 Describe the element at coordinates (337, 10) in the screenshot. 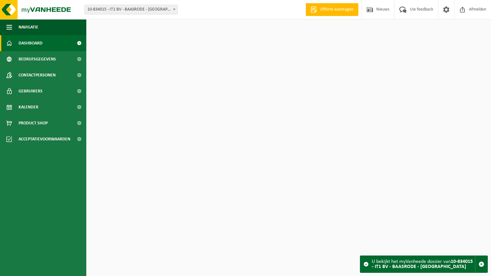

I see `span: Offerte aanvragen` at that location.